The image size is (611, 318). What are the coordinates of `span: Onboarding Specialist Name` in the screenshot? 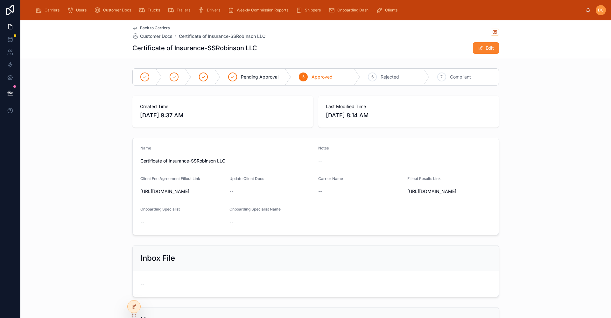 It's located at (255, 209).